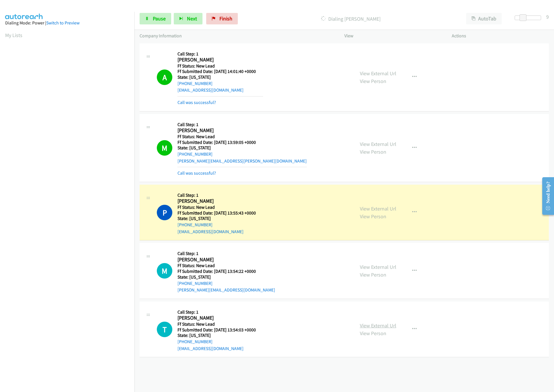  What do you see at coordinates (222, 19) in the screenshot?
I see `a: Finish` at bounding box center [222, 19].